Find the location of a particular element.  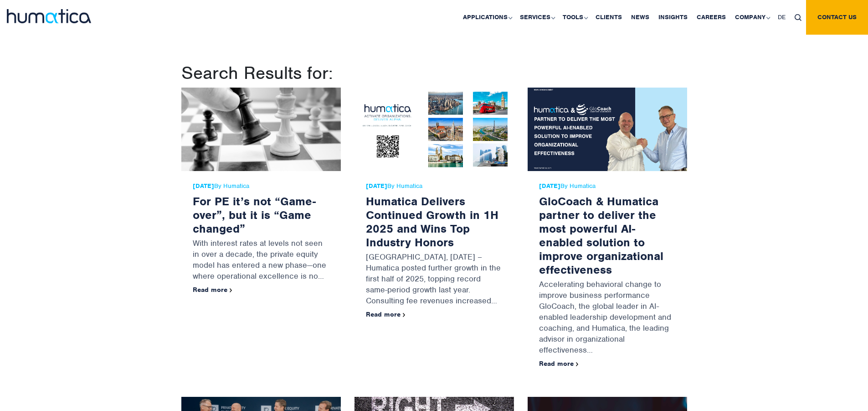

img: search_icon is located at coordinates (798, 18).